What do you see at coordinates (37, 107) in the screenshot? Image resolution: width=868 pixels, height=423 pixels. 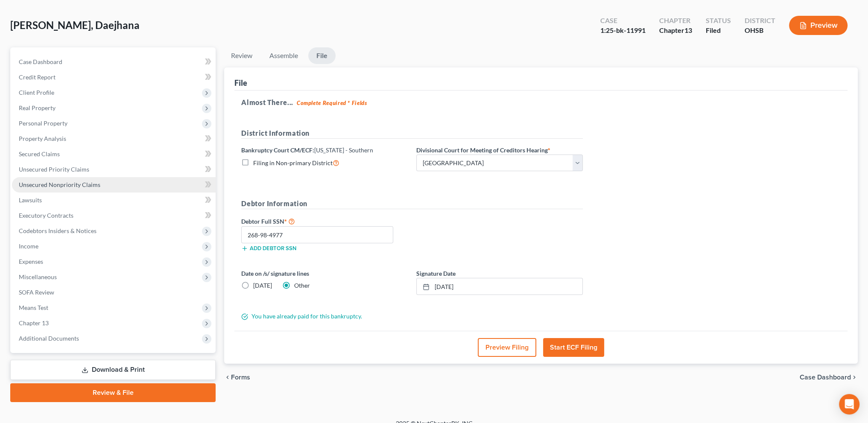 I see `span: Real Property` at bounding box center [37, 107].